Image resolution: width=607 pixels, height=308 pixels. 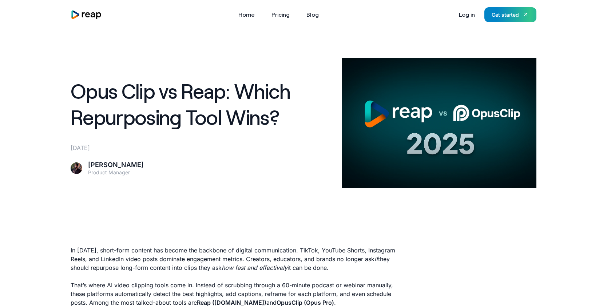 I want to click on a: home, so click(x=86, y=15).